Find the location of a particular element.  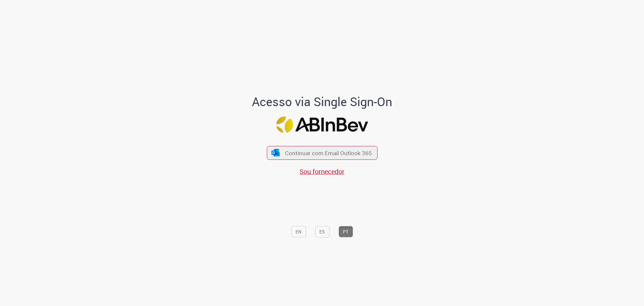

img: Logo ABInBev is located at coordinates (322, 124).